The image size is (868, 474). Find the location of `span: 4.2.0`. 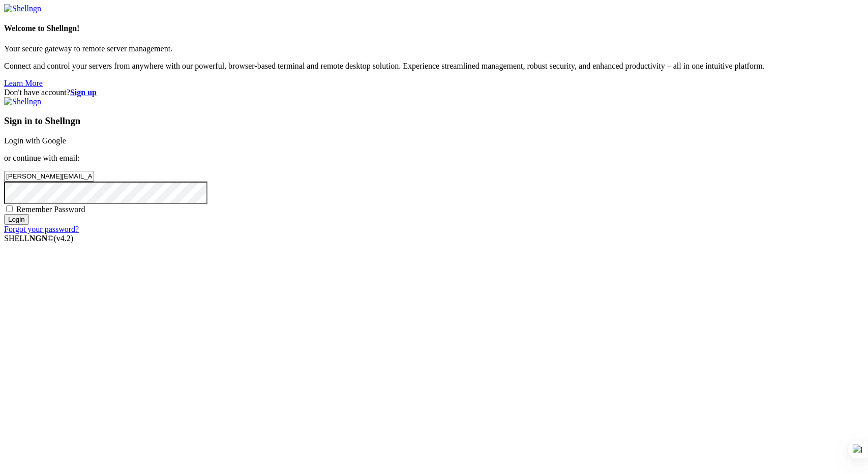

span: 4.2.0 is located at coordinates (64, 238).